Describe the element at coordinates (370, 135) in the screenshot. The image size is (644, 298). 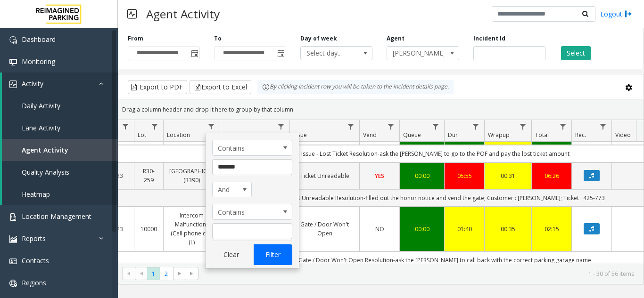
I see `span: Vend` at that location.